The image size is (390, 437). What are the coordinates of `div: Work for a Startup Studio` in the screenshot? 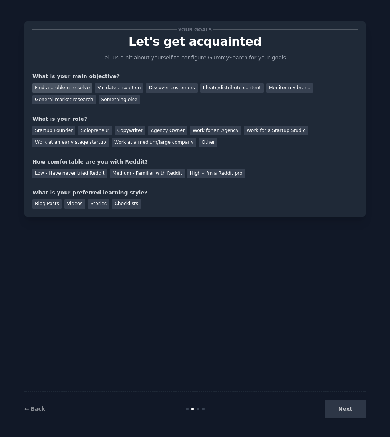 It's located at (276, 130).